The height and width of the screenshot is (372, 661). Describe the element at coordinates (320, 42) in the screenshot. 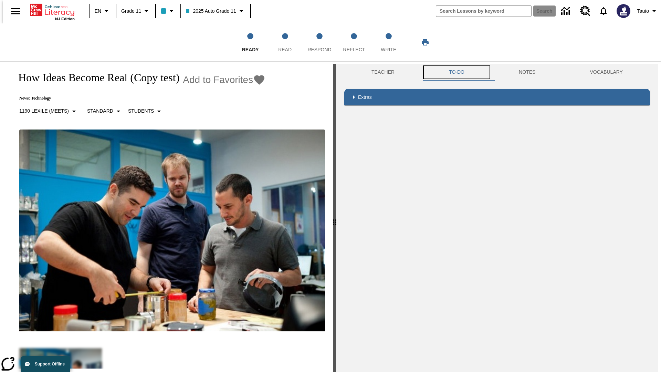

I see `button: Respond step 3 of 5` at that location.